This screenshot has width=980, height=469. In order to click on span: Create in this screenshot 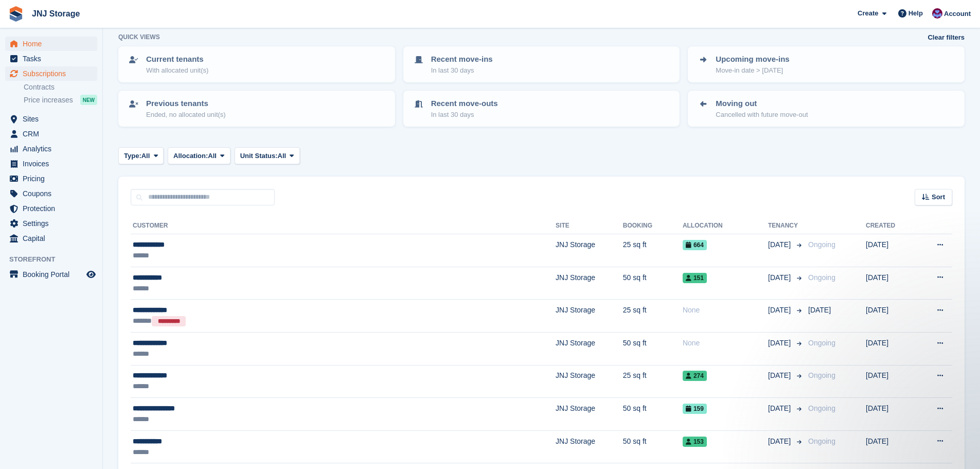, I will do `click(868, 13)`.